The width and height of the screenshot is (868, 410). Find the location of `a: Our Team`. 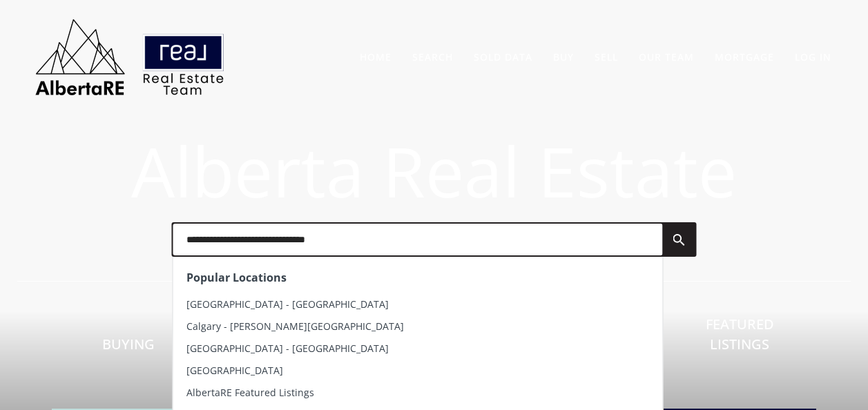

a: Our Team is located at coordinates (666, 56).